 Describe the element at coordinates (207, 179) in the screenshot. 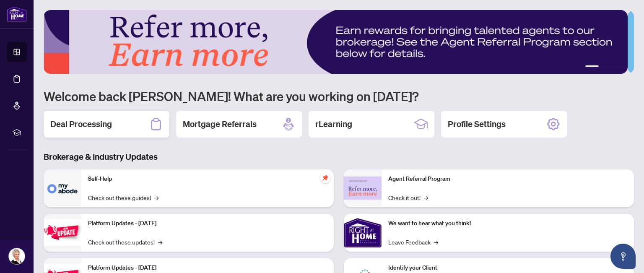

I see `p: Self-Help` at that location.